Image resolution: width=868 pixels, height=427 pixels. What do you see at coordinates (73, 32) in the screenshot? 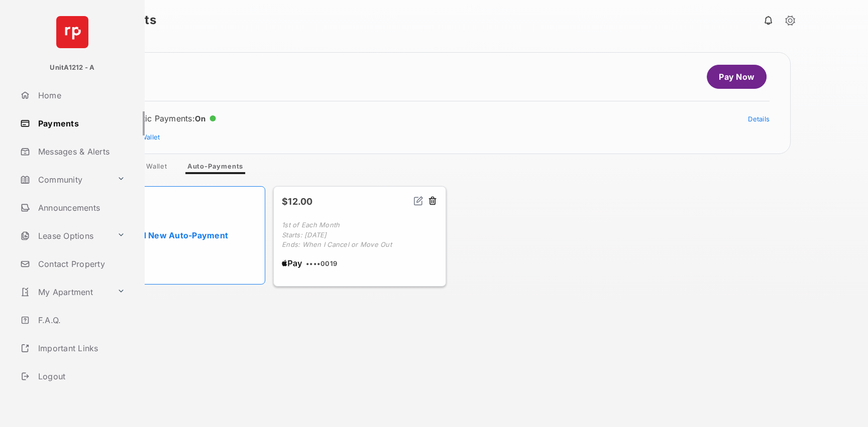
I see `img: svg+xml;base64,PHN2ZyB4bWxucz0iaHR0cDovL3d3dy53My5vcmcvMjAwMC9zdmciIHdpZHRoPSI2NCIgaGVpZ2h0PSI2NC...` at bounding box center [73, 32].